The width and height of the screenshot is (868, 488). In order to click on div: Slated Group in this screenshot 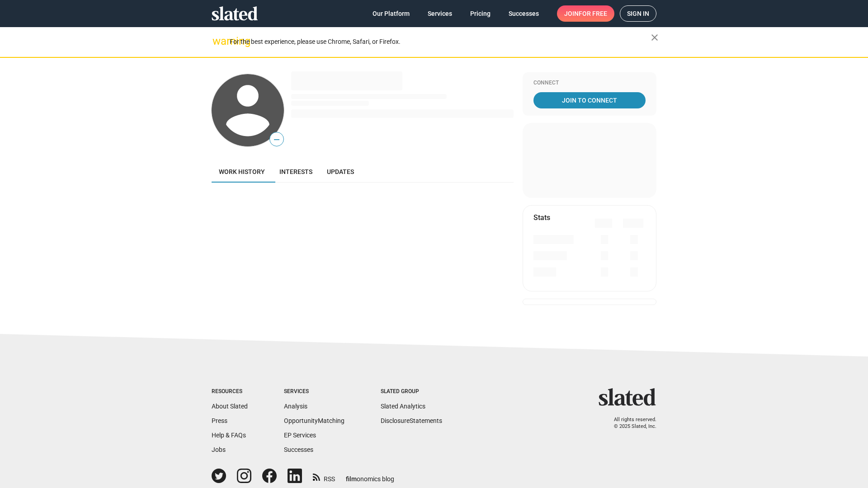, I will do `click(411, 391)`.